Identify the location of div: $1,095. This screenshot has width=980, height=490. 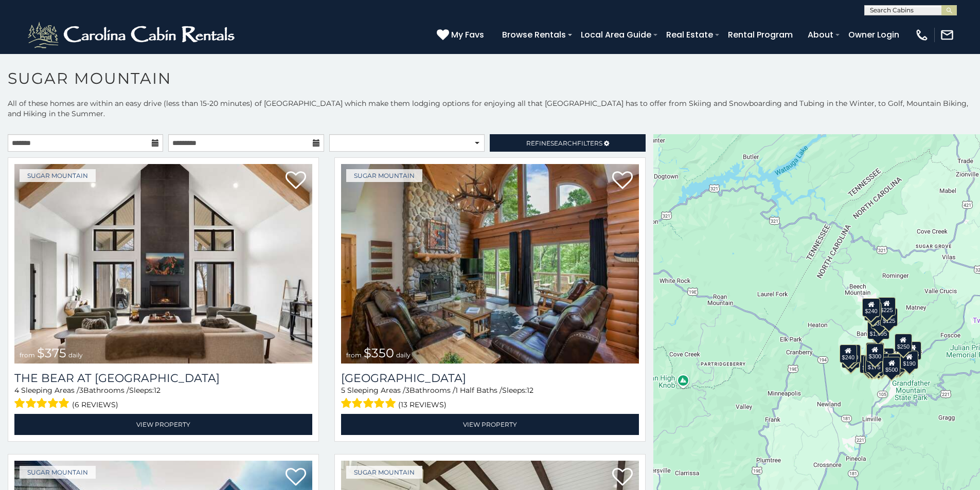
(879, 330).